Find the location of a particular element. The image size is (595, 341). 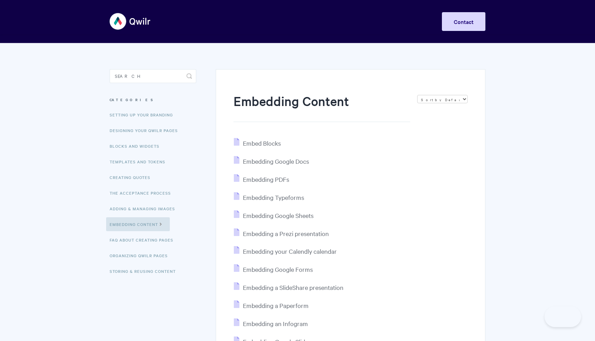

a: Embedding an Infogram is located at coordinates (271, 324).